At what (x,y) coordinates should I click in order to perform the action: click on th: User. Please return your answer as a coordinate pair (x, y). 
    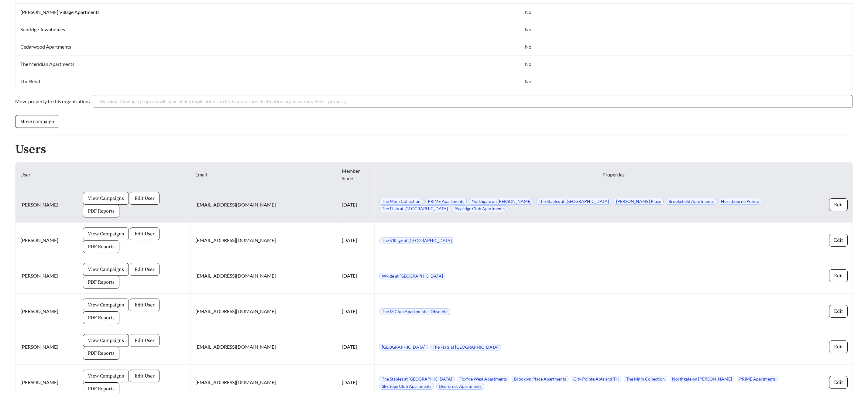
    Looking at the image, I should click on (47, 175).